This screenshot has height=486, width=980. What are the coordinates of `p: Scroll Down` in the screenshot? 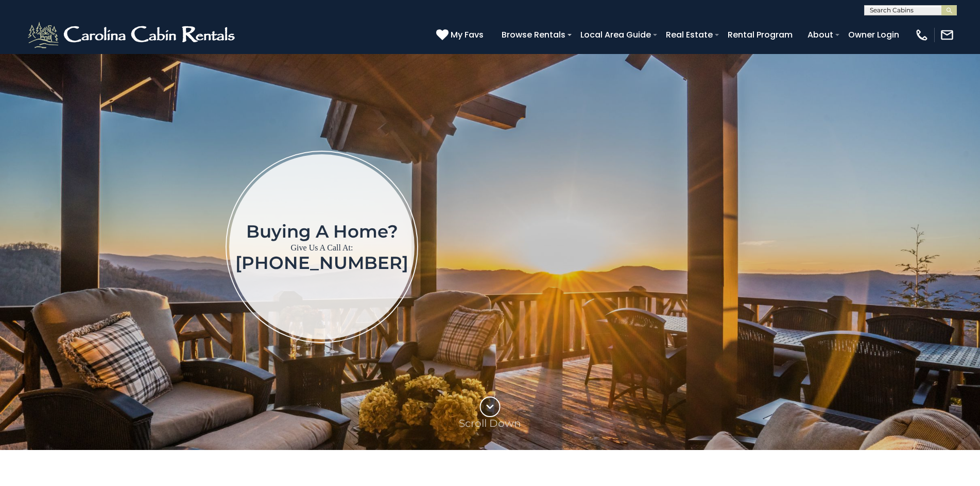 It's located at (489, 423).